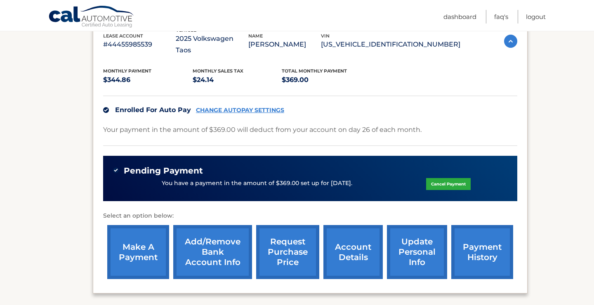 This screenshot has width=594, height=305. Describe the element at coordinates (448, 184) in the screenshot. I see `a: Cancel Payment` at that location.